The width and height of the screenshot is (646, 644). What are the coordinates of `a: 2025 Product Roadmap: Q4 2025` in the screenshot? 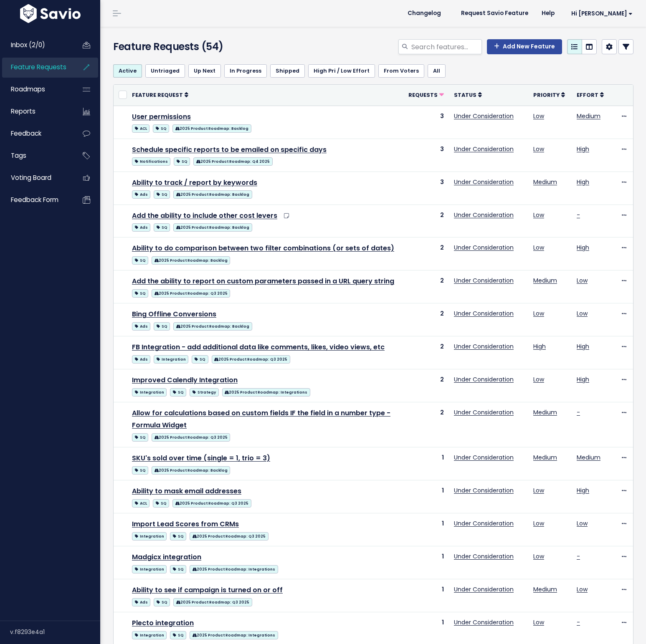 It's located at (233, 161).